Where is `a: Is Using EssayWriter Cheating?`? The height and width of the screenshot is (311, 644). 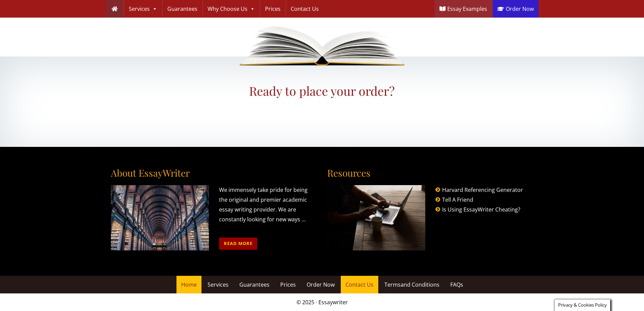 a: Is Using EssayWriter Cheating? is located at coordinates (481, 209).